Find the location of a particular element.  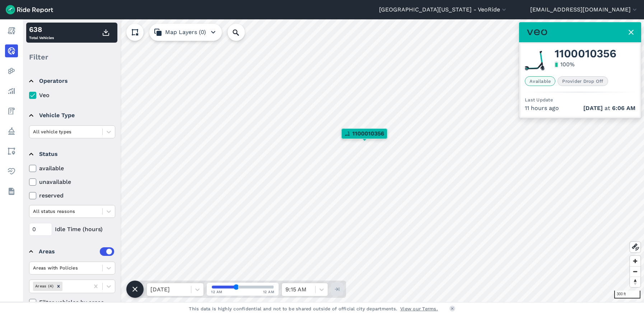

span: 6:06 AM is located at coordinates (623, 108).